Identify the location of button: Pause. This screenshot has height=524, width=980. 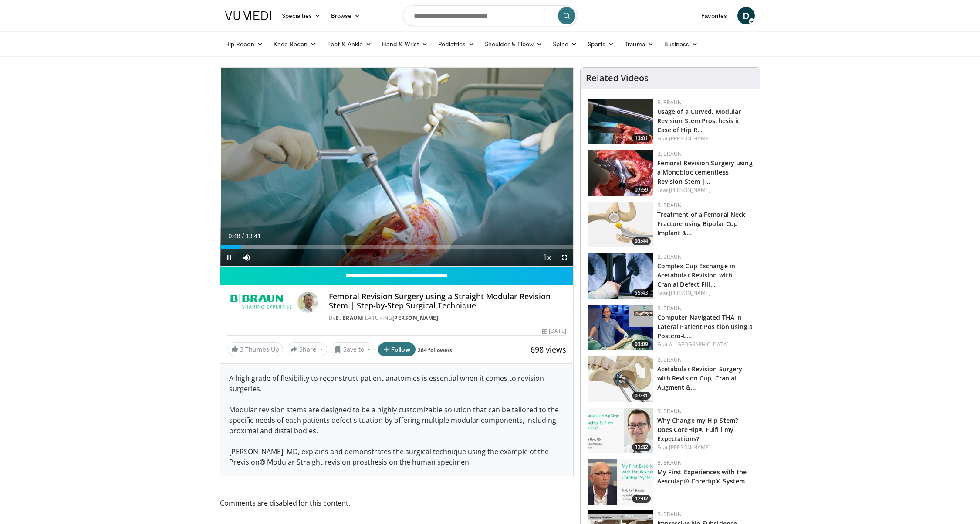
(229, 257).